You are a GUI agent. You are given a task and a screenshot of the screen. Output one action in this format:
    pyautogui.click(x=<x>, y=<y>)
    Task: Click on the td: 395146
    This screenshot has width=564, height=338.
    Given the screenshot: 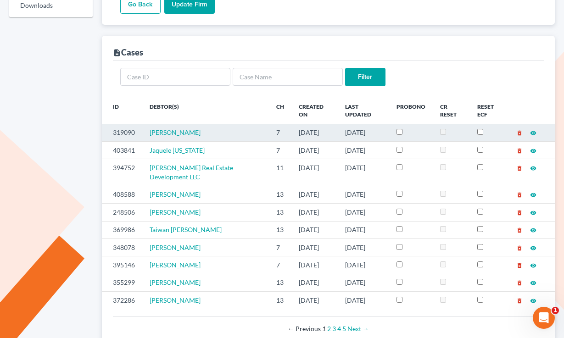 What is the action you would take?
    pyautogui.click(x=122, y=265)
    